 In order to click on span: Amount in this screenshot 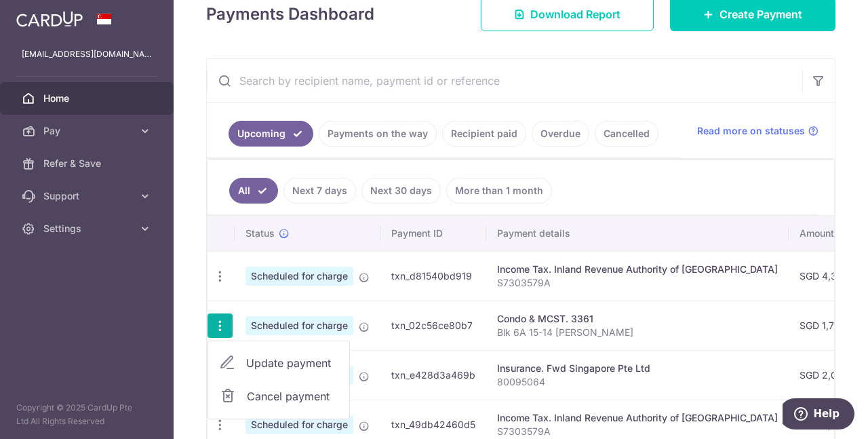, I will do `click(816, 233)`.